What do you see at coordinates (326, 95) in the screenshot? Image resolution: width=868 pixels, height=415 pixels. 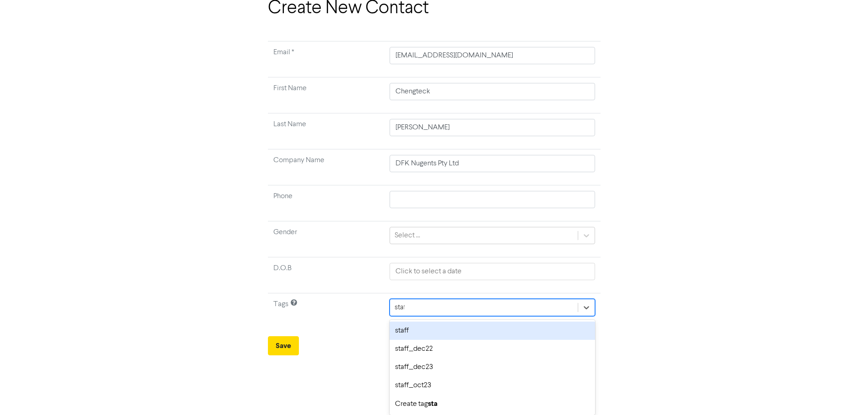 I see `td: First Name` at bounding box center [326, 95].